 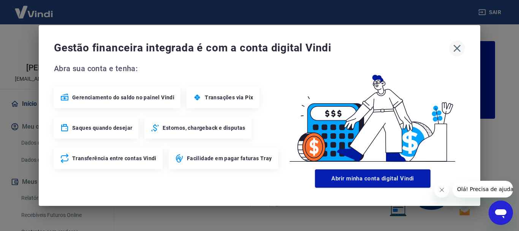 What do you see at coordinates (373, 178) in the screenshot?
I see `button: Abrir minha conta digital Vindi` at bounding box center [373, 178].